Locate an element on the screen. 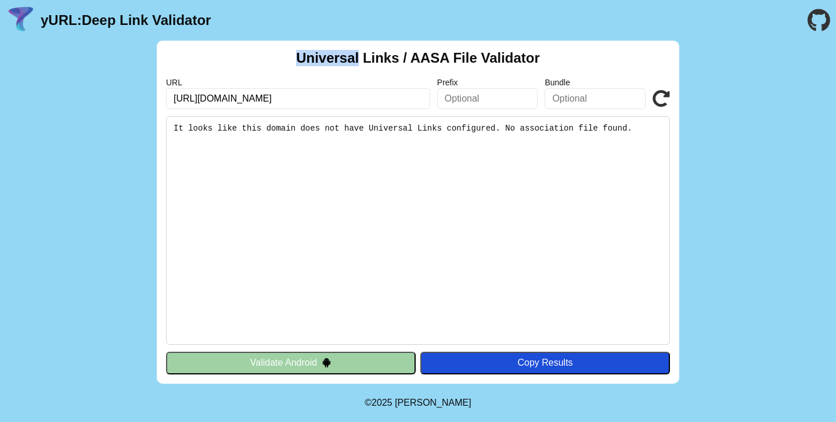 The width and height of the screenshot is (836, 422). img: yURL Logo is located at coordinates (21, 20).